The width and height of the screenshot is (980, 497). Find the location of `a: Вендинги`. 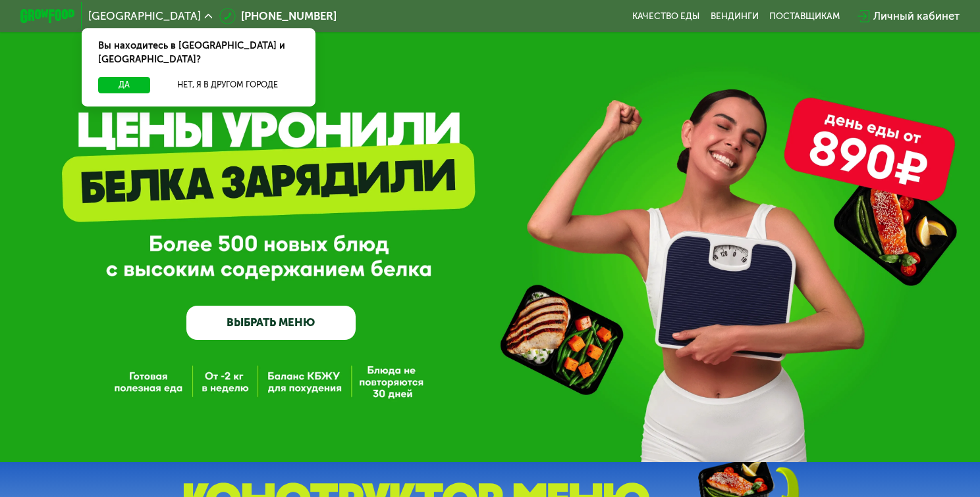

a: Вендинги is located at coordinates (734, 16).